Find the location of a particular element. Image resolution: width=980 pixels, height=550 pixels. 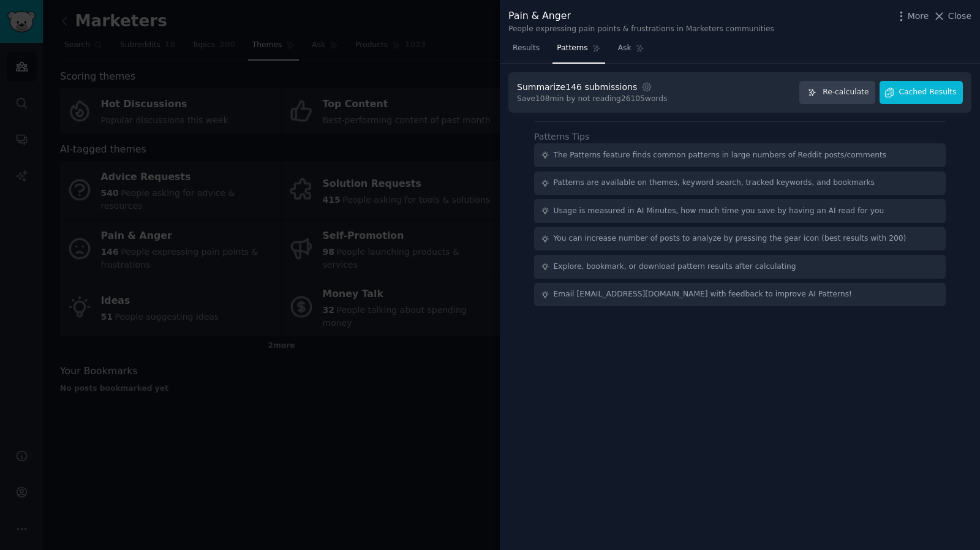

span: Ask is located at coordinates (625, 49).